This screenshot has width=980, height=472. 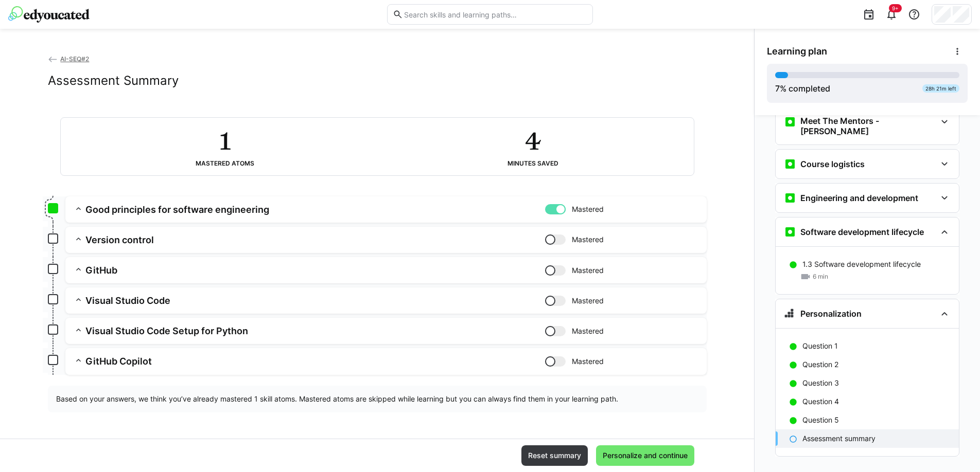 I want to click on span: Personalize and continue, so click(x=645, y=456).